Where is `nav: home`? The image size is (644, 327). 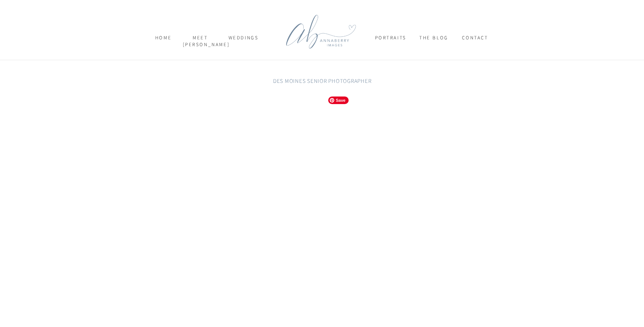 nav: home is located at coordinates (164, 41).